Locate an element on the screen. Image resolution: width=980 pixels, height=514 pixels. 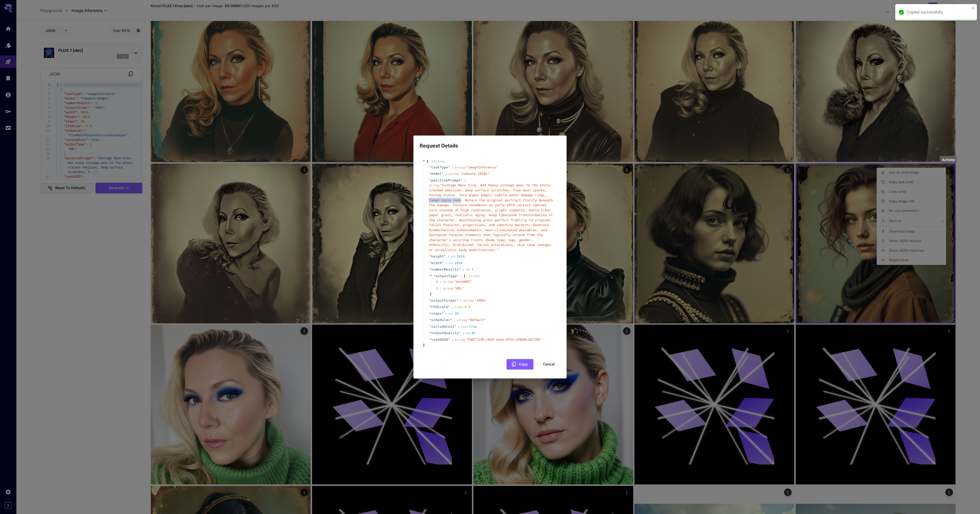
span: positivePrompt is located at coordinates (446, 181).